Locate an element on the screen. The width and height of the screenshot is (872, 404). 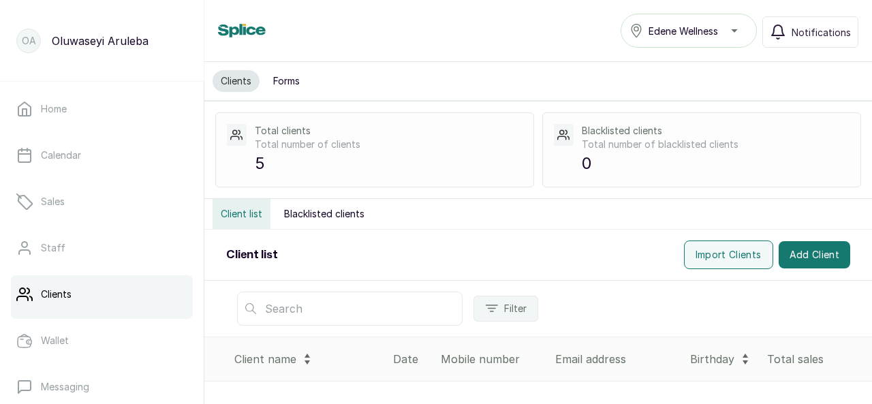
div: Mobile number is located at coordinates (493, 359).